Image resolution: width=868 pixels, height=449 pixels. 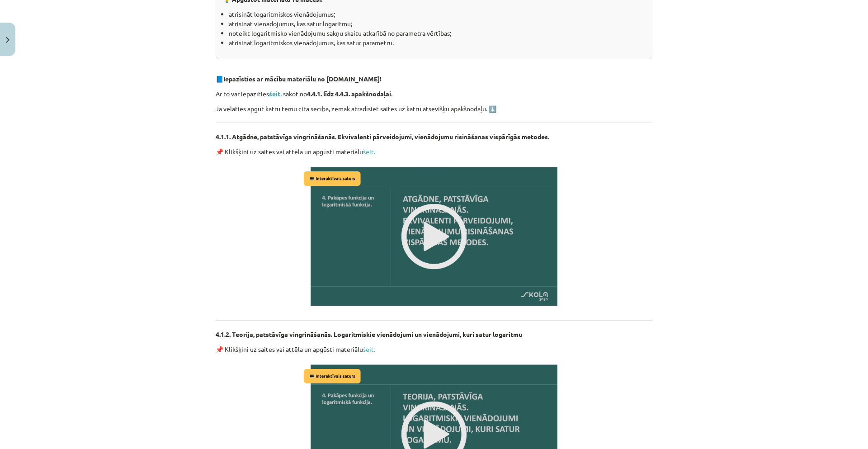 What do you see at coordinates (436, 14) in the screenshot?
I see `li: atrisināt logaritmiskos vienādojumus;` at bounding box center [436, 14].